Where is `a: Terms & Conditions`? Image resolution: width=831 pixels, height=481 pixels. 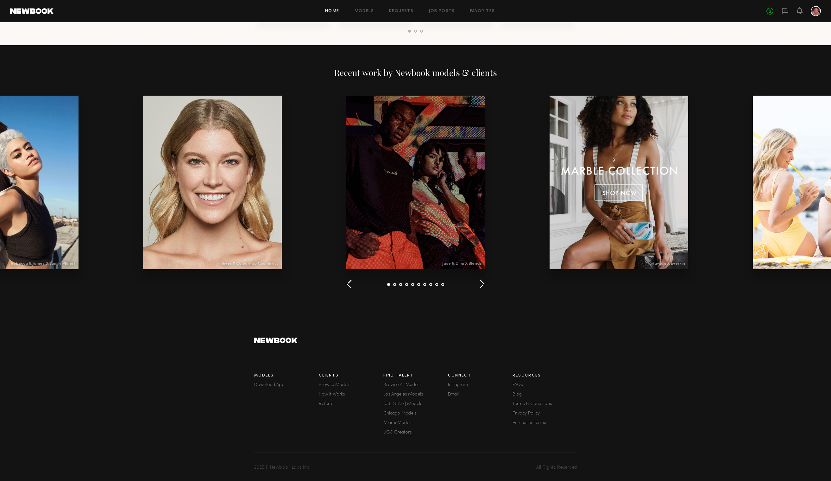
a: Terms & Conditions is located at coordinates (545, 404).